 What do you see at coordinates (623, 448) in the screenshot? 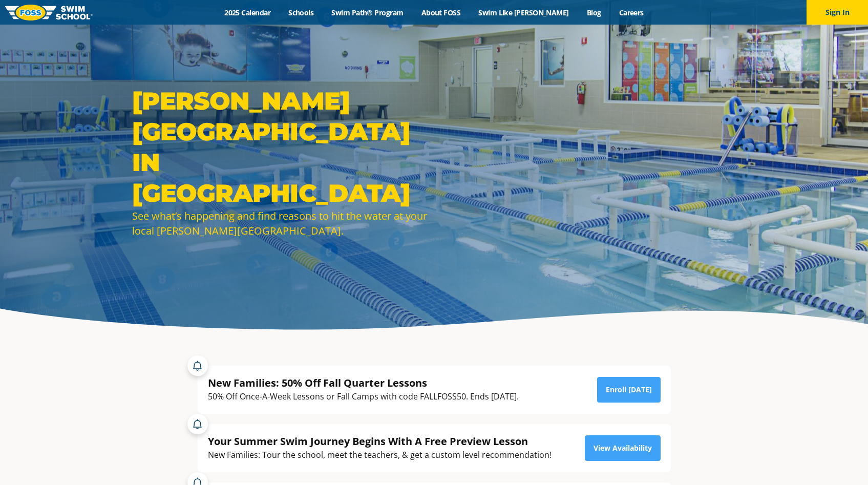
I see `a: View Availability` at bounding box center [623, 448].